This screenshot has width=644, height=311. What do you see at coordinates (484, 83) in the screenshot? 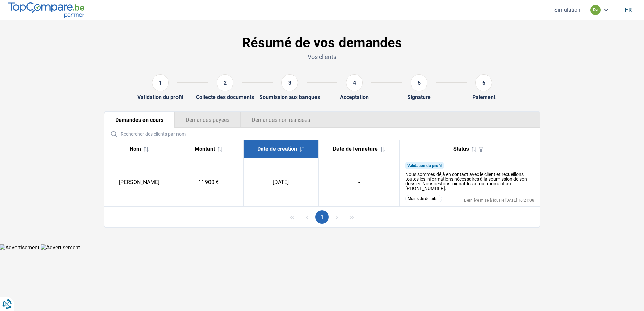
I see `div: 6` at bounding box center [484, 83].